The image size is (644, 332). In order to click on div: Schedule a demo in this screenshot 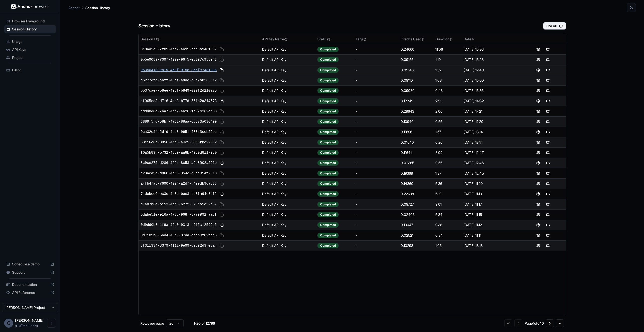, I will do `click(30, 264)`.